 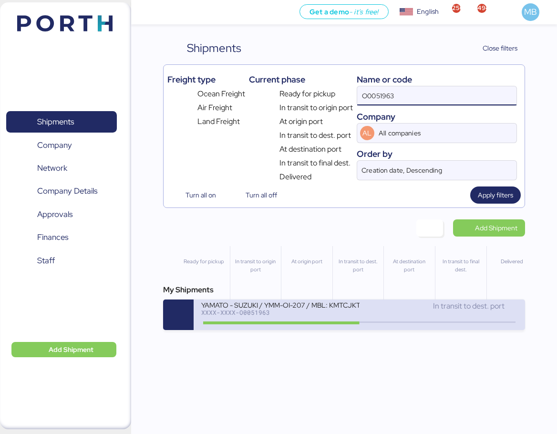 I want to click on button: Menu, so click(x=145, y=12).